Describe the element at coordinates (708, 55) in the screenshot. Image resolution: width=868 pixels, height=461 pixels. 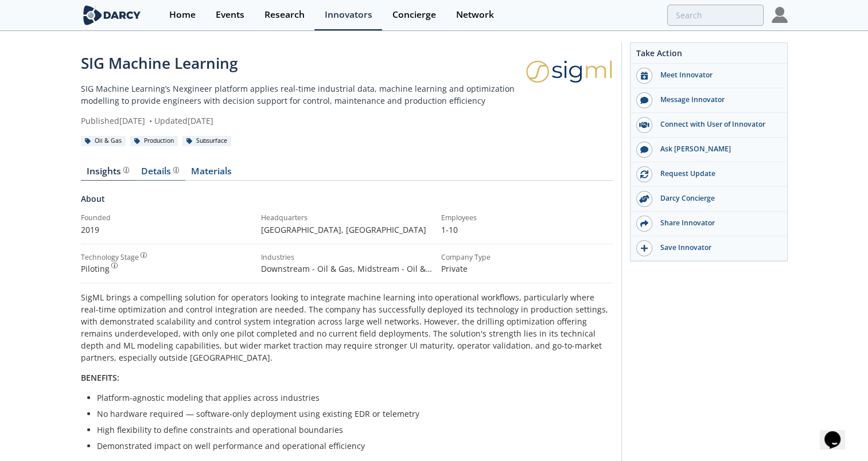
I see `div: Take Action` at that location.